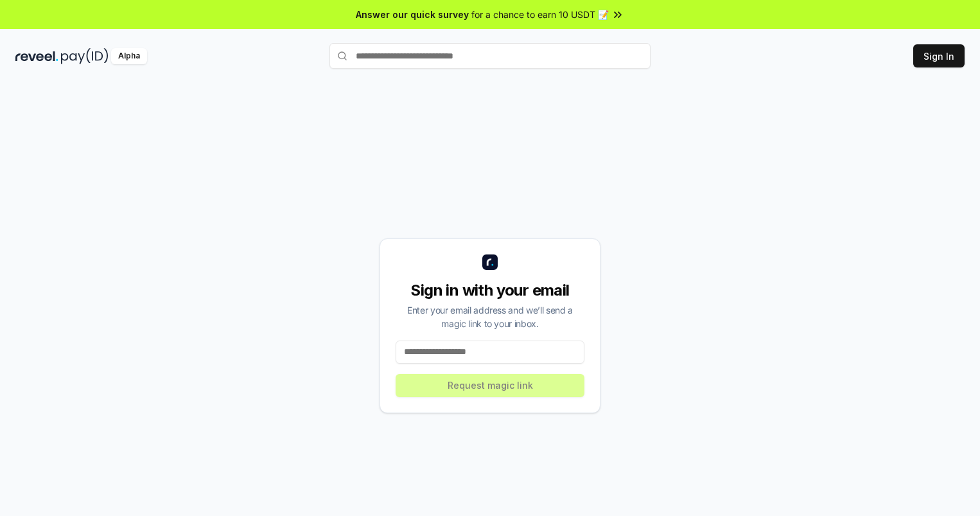 Image resolution: width=980 pixels, height=516 pixels. What do you see at coordinates (413, 14) in the screenshot?
I see `span: Answer our quick survey` at bounding box center [413, 14].